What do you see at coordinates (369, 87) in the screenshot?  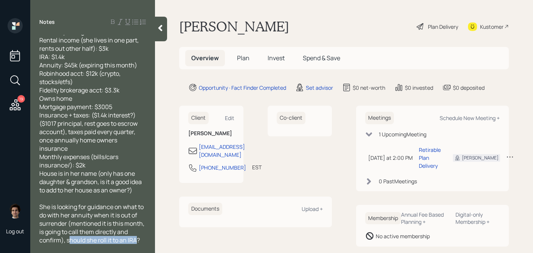 I see `div: $0 net-worth` at bounding box center [369, 87].